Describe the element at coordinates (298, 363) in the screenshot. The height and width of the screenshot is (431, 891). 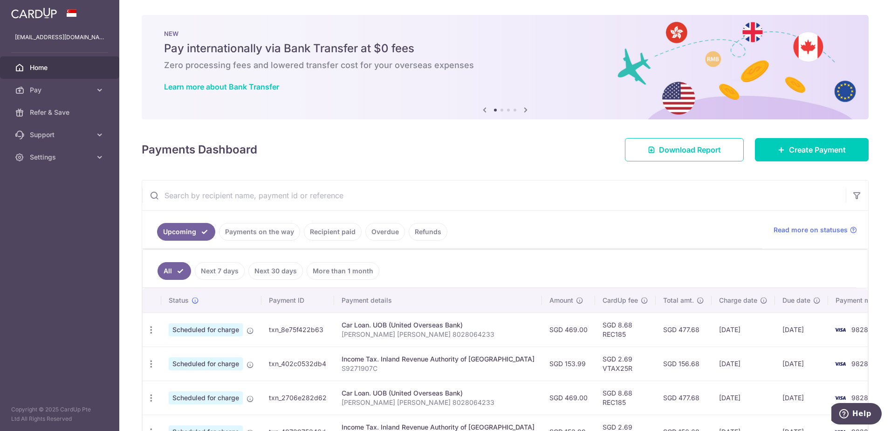
I see `td: txn_402c0532db4` at that location.